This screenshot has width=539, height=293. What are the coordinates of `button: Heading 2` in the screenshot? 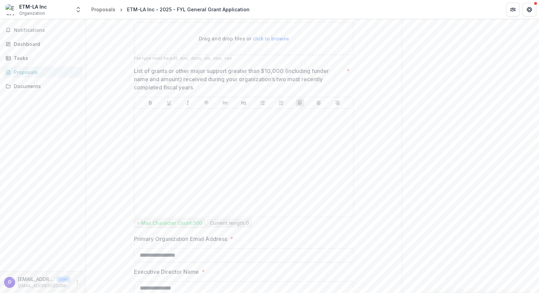 It's located at (244, 103).